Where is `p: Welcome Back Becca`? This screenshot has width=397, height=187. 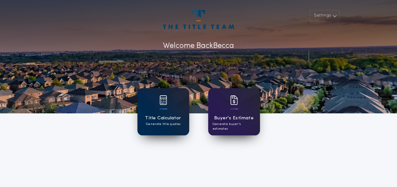 p: Welcome Back Becca is located at coordinates (198, 46).